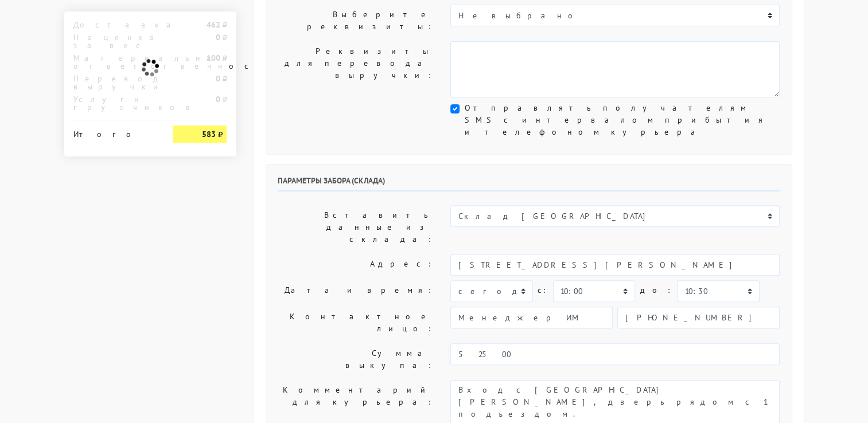 The image size is (868, 423). Describe the element at coordinates (622, 120) in the screenshot. I see `label: Отправлять получателям SMS с интервалом прибытия и телефоном курьера` at that location.